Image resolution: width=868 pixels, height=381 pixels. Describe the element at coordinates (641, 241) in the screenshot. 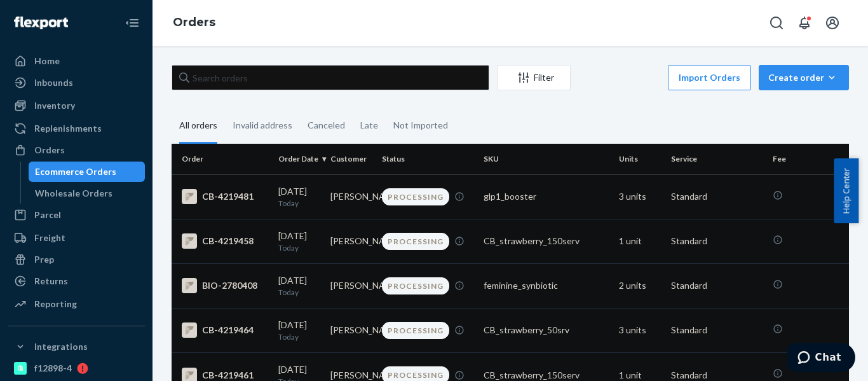

I see `td: 1 unit` at that location.